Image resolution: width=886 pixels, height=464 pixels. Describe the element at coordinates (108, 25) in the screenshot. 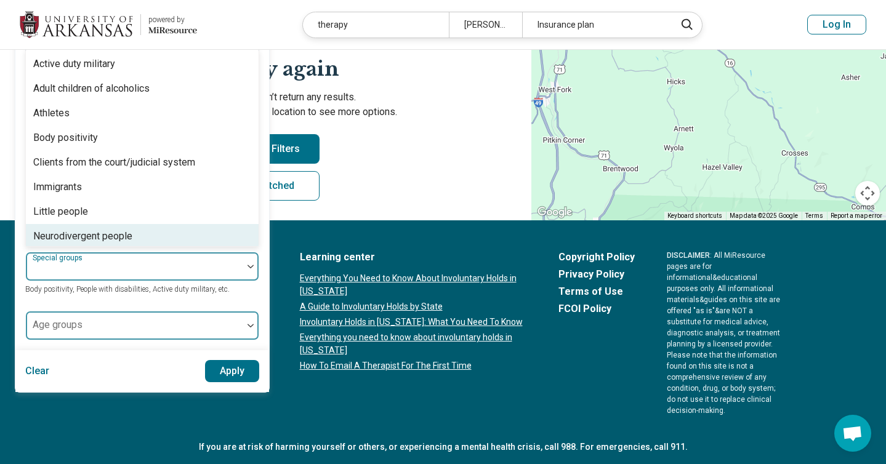

I see `a: University of Arkansaspowered by` at that location.